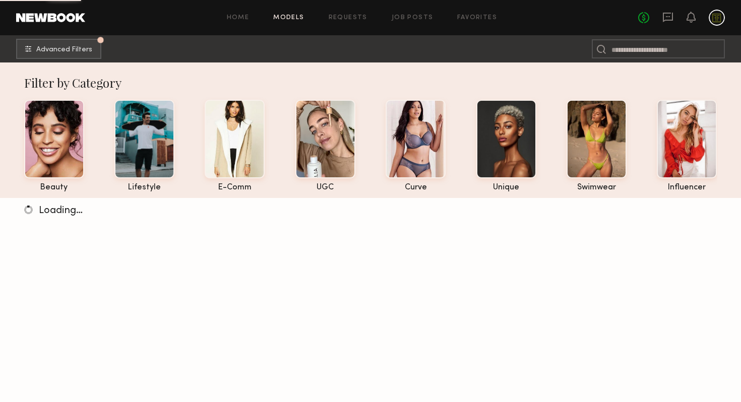 The image size is (741, 402). I want to click on div: influencer, so click(687, 188).